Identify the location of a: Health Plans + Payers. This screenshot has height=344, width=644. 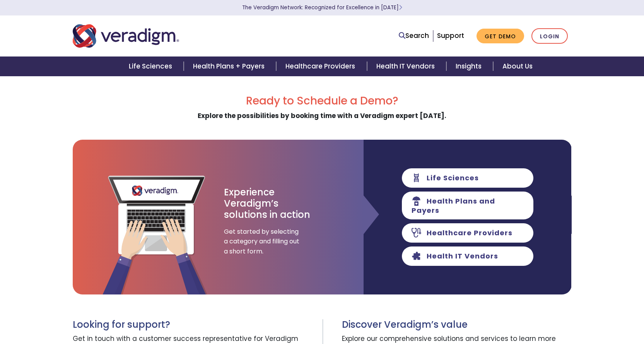
(230, 66).